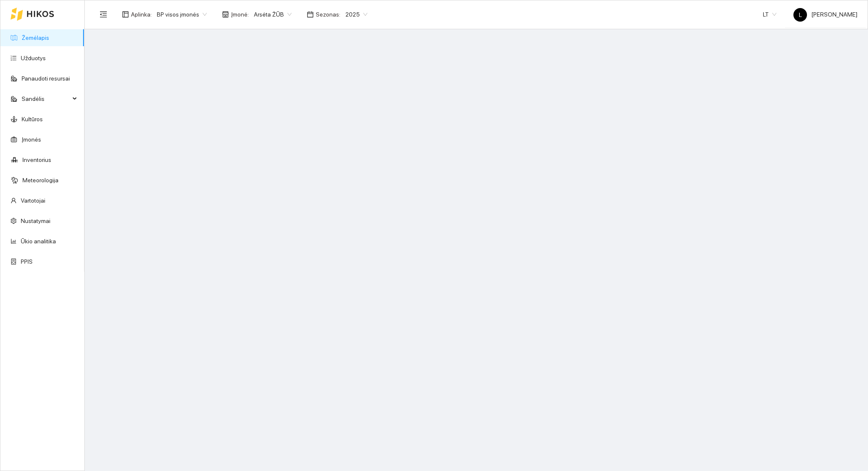 The height and width of the screenshot is (471, 868). Describe the element at coordinates (181, 15) in the screenshot. I see `span: BP visos įmonės` at that location.